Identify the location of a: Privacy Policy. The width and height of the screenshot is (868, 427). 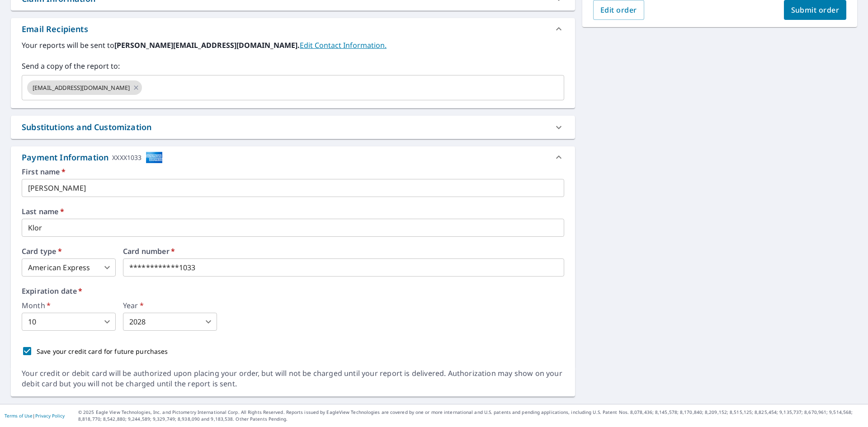
(50, 416).